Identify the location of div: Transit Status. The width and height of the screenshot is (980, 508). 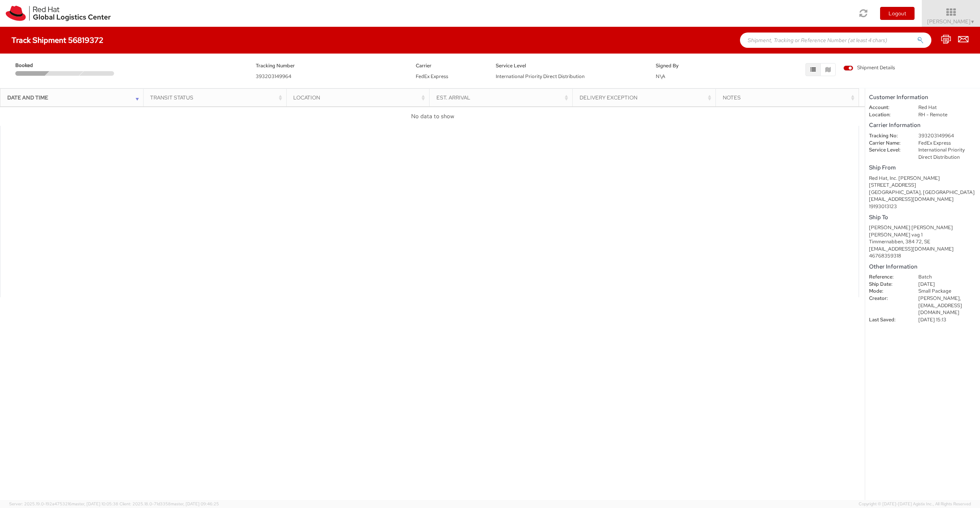
(217, 97).